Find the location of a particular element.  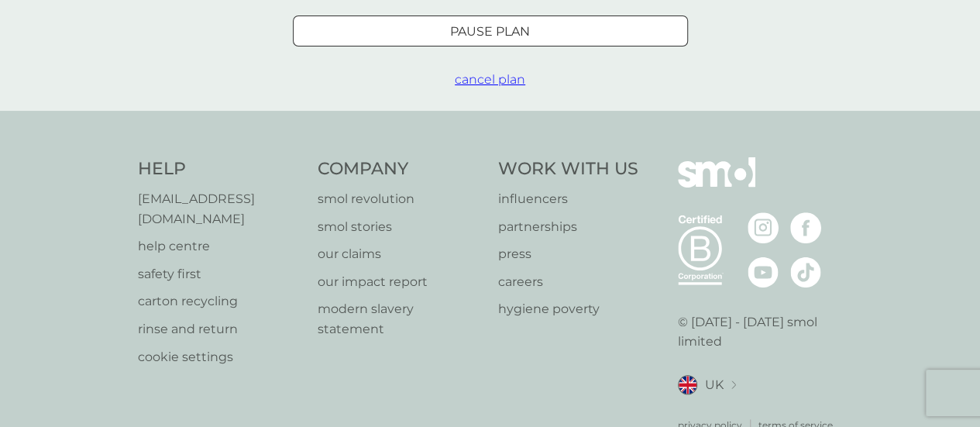

a: help centre is located at coordinates (220, 246).